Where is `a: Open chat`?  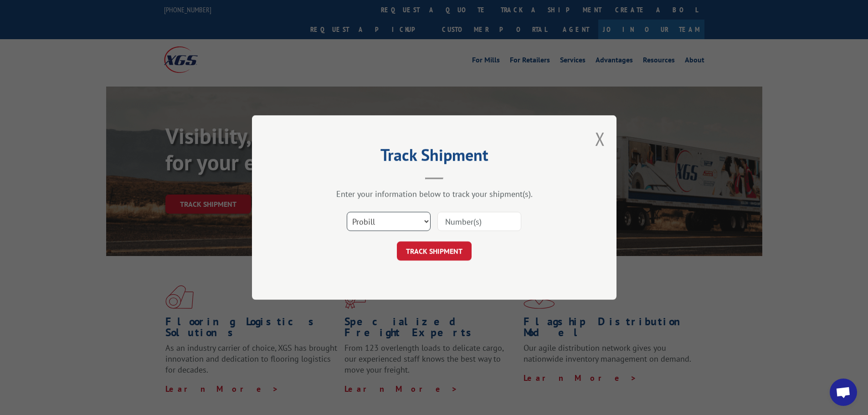
a: Open chat is located at coordinates (843, 392).